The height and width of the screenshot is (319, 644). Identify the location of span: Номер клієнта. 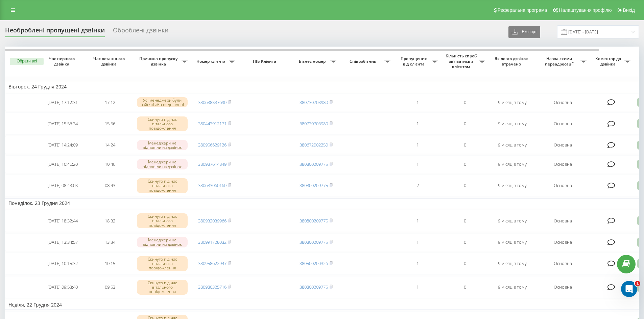
(211, 61).